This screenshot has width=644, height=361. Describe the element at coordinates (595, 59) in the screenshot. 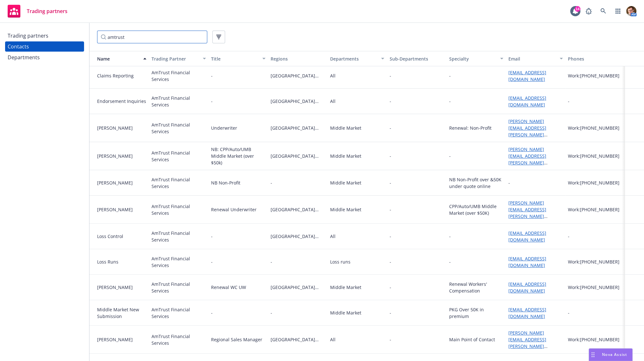

I see `button: Phones` at that location.